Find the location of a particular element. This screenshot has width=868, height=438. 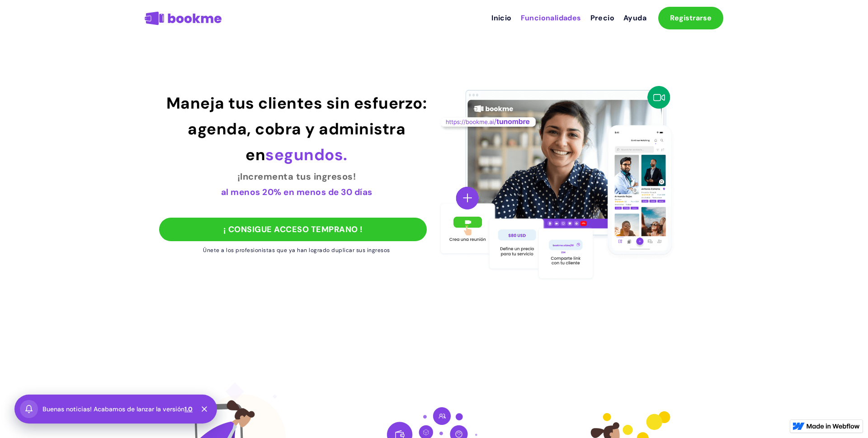

a: ¡ CONSIGUE ACCESO TEMPRANO ! is located at coordinates (293, 229).